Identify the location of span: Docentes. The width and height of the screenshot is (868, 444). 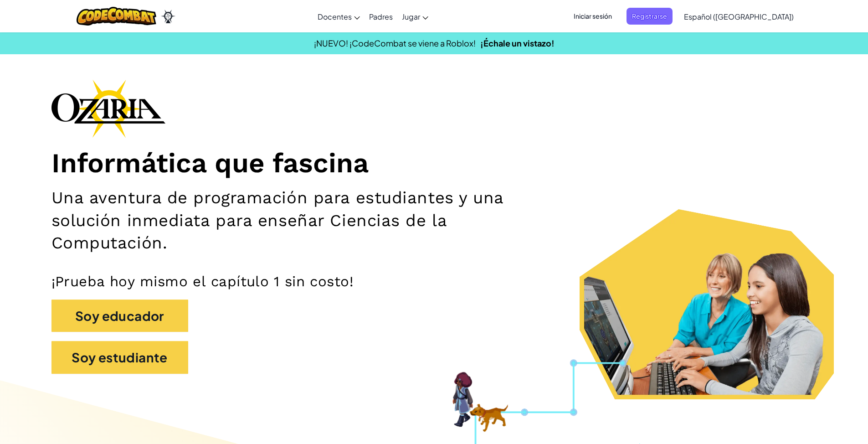
(334, 16).